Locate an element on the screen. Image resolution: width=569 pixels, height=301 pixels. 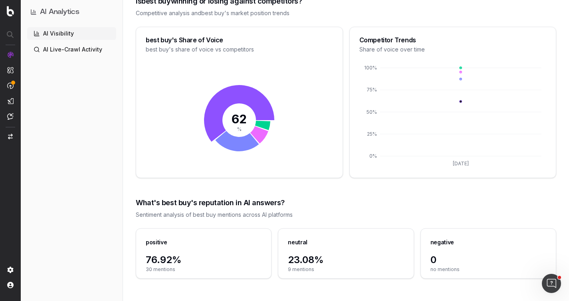
span: 23.08% is located at coordinates (346, 260).